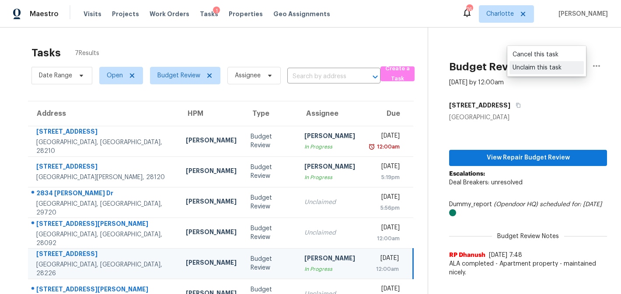 The height and width of the screenshot is (294, 621). What do you see at coordinates (528, 158) in the screenshot?
I see `button: View Repair Budget Review` at bounding box center [528, 158].